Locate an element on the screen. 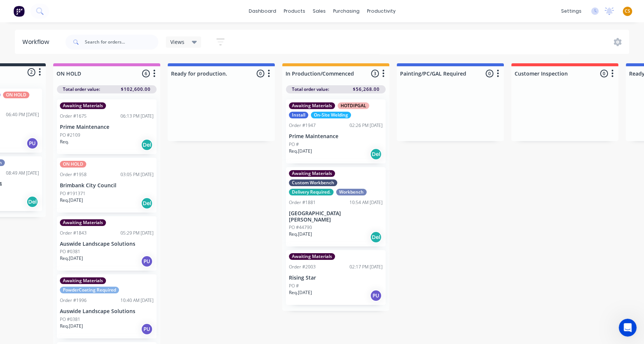 Image resolution: width=644 pixels, height=344 pixels. div: Close is located at coordinates (137, 10).